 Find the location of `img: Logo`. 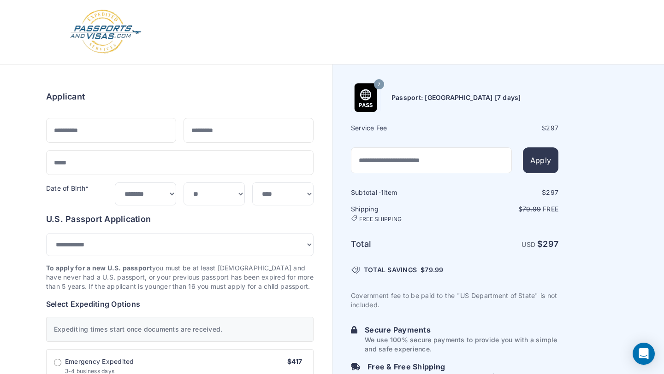

img: Logo is located at coordinates (106, 32).